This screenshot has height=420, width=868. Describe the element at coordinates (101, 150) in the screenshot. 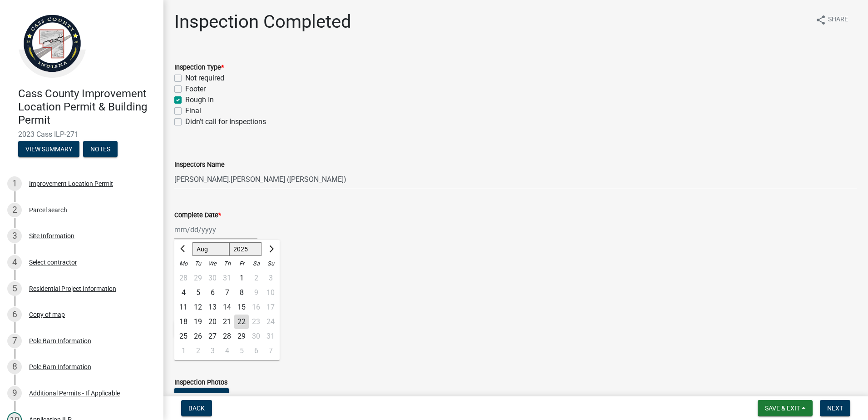

I see `wm-modal-confirm: Notes` at that location.